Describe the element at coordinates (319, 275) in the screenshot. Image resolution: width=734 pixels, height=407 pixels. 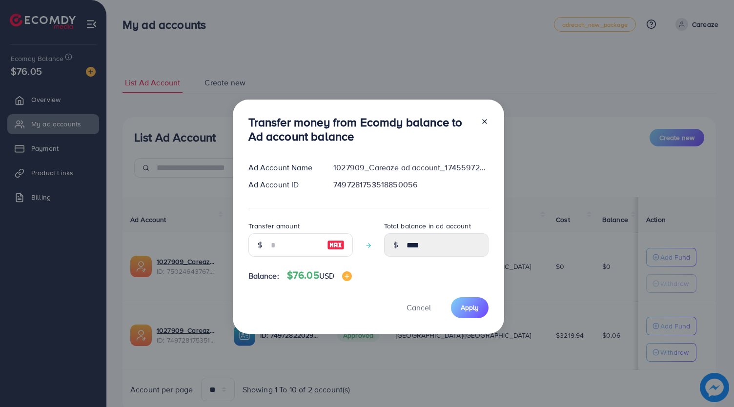
I see `h4: $76.05` at that location.